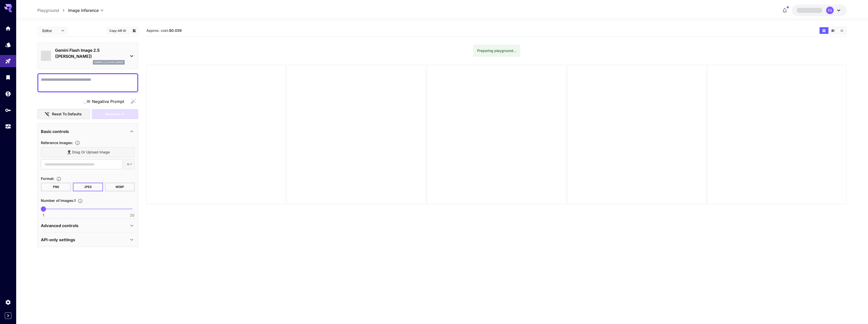 This screenshot has height=324, width=868. Describe the element at coordinates (164, 30) in the screenshot. I see `span: Approx. cost:` at that location.